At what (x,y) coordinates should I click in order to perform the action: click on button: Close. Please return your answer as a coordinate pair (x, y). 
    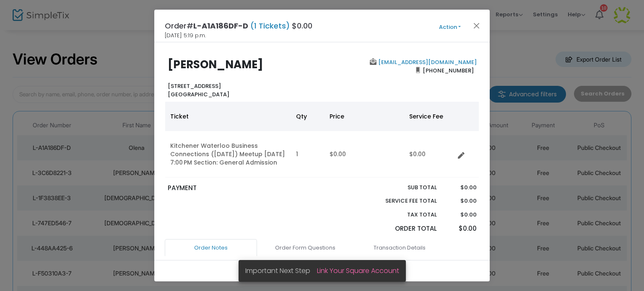
    Looking at the image, I should click on (477, 26).